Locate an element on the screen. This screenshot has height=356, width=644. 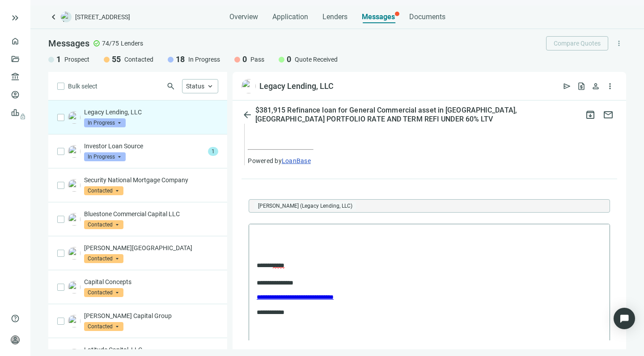
p: Investor Loan Source is located at coordinates (144, 146).